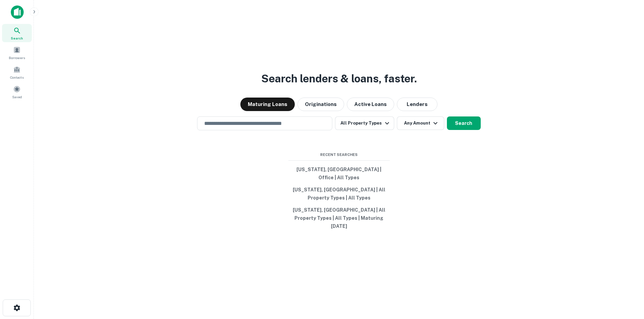 The height and width of the screenshot is (319, 644). Describe the element at coordinates (17, 38) in the screenshot. I see `span: Search` at that location.